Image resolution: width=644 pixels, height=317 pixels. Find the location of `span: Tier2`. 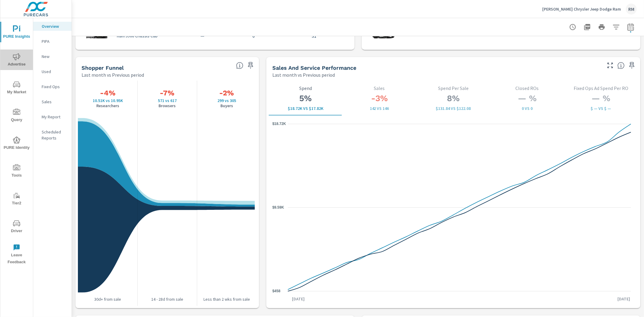

span: Tier2 is located at coordinates (17, 199).